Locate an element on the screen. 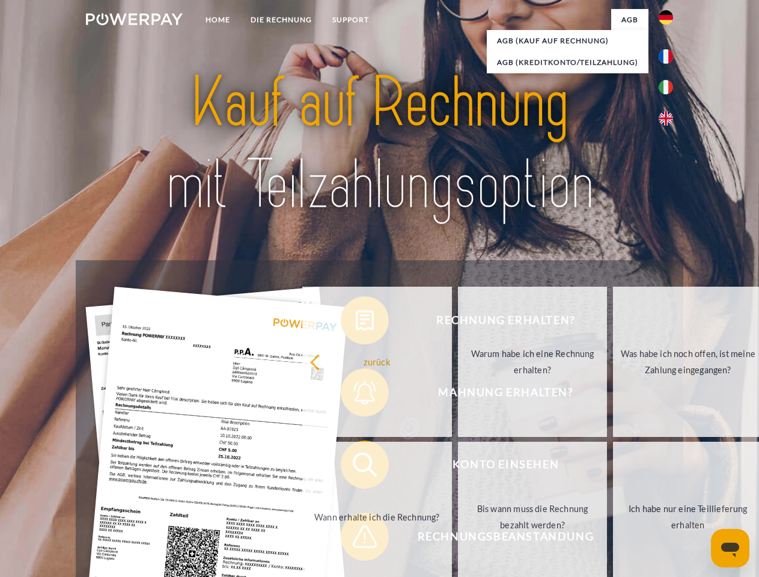  img: it is located at coordinates (666, 87).